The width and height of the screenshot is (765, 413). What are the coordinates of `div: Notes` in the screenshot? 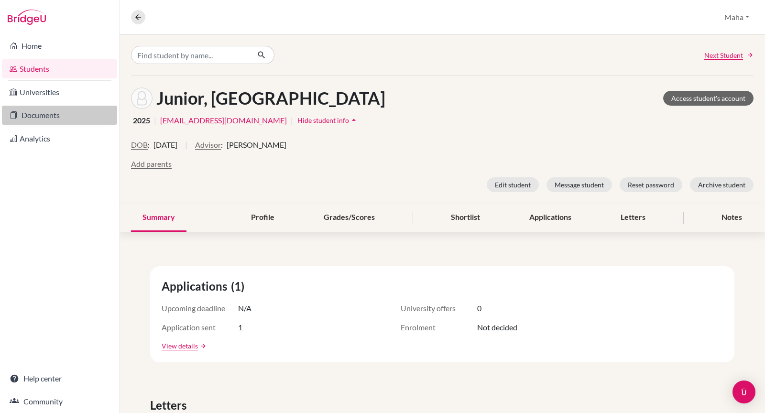 It's located at (731, 217).